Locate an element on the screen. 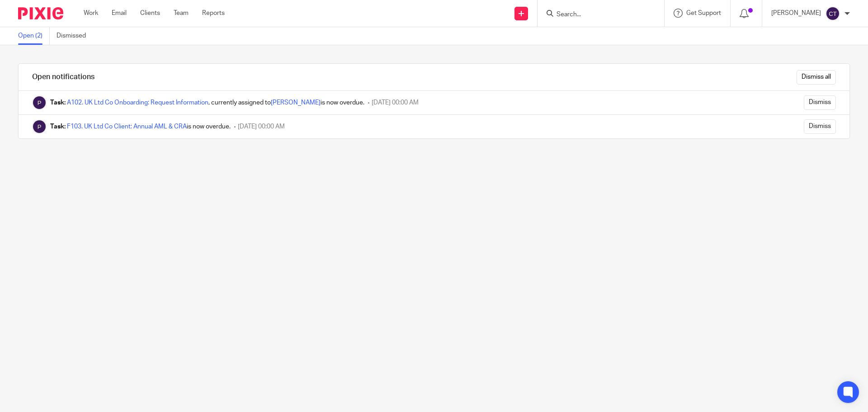  input: Dismiss all is located at coordinates (816, 77).